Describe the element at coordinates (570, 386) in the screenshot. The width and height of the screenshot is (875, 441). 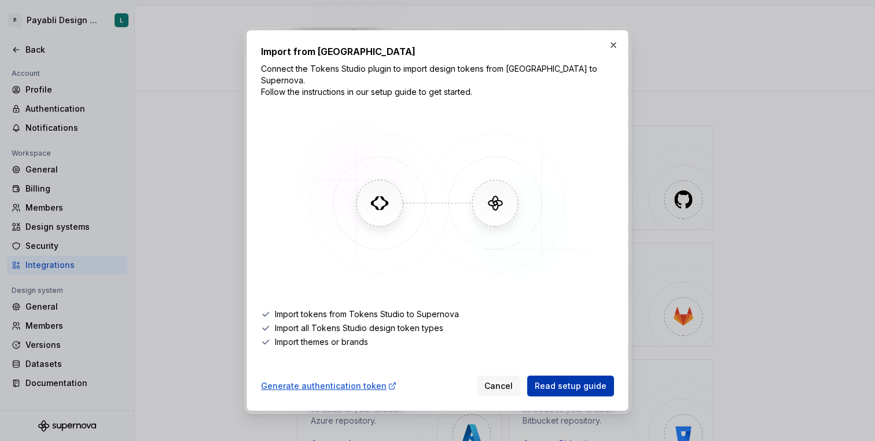
I see `a: Read setup guide` at that location.